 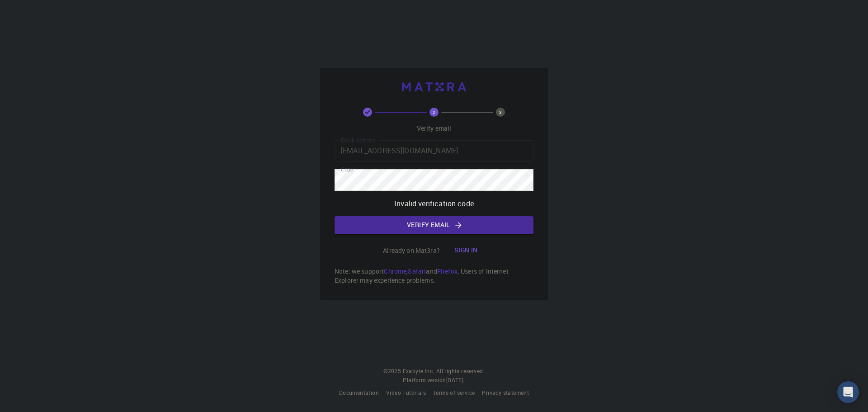 I want to click on p: Verify email, so click(x=434, y=128).